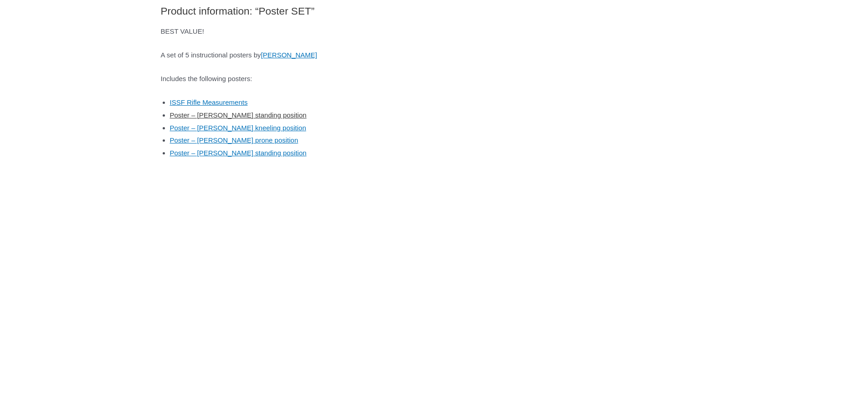 The height and width of the screenshot is (415, 868). What do you see at coordinates (435, 11) in the screenshot?
I see `h2: Product information: “Poster SET”` at bounding box center [435, 11].